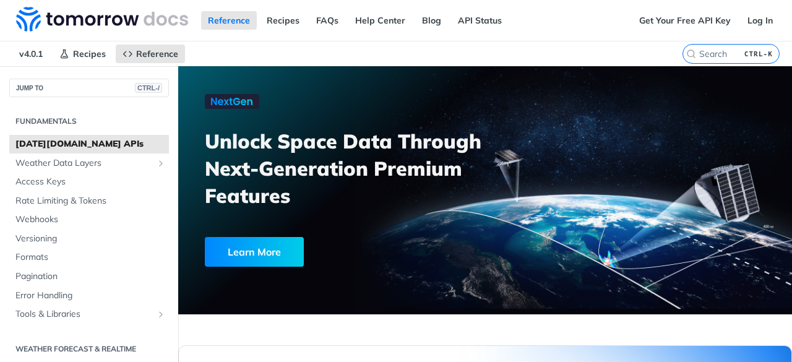  Describe the element at coordinates (89, 349) in the screenshot. I see `h2: Weather Forecast & realtime` at that location.